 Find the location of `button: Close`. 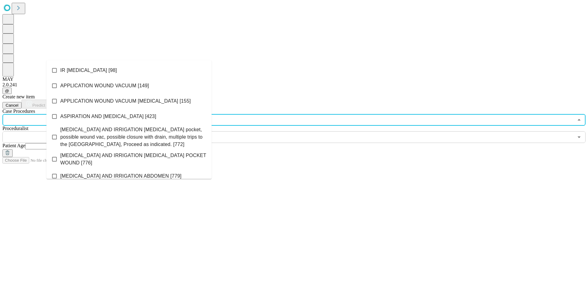

button: Close is located at coordinates (579, 120).